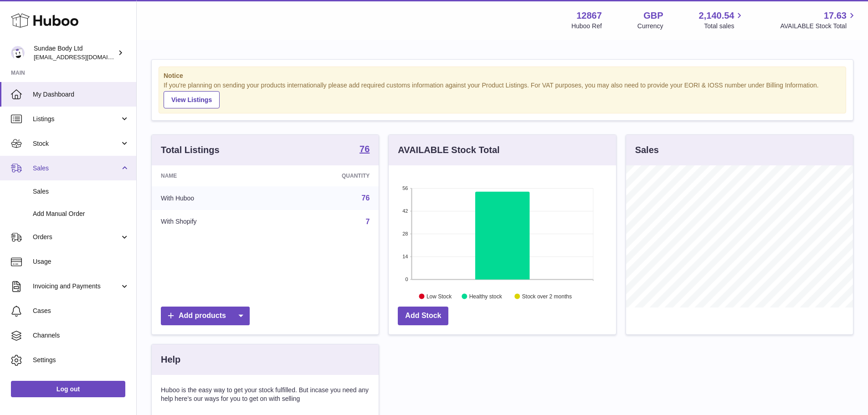 This screenshot has height=415, width=868. What do you see at coordinates (81, 335) in the screenshot?
I see `span: Channels` at bounding box center [81, 335].